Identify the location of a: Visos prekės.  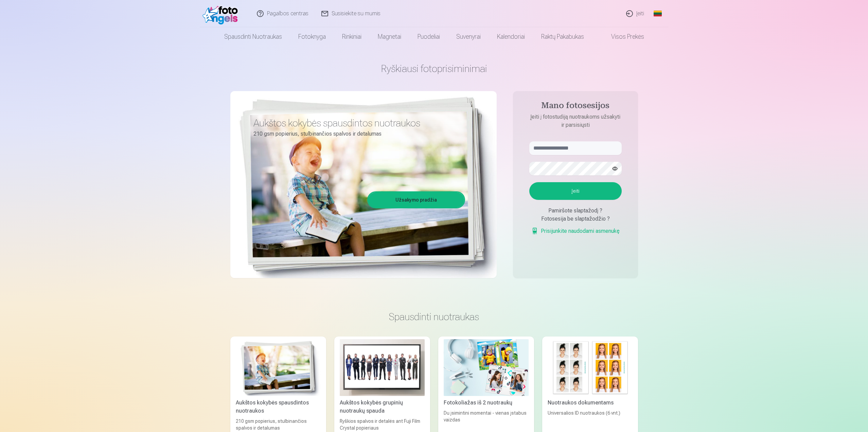
(622, 37).